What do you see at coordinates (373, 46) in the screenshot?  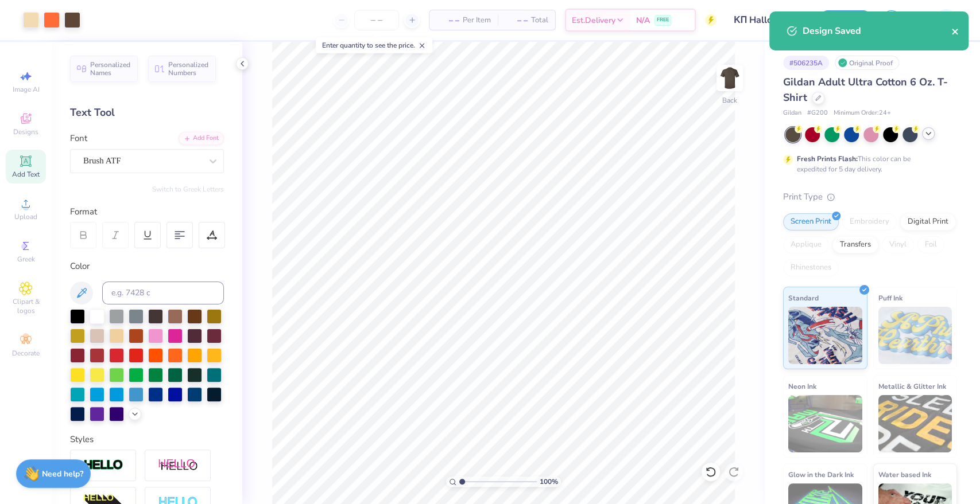 I see `div: Enter quantity to see the price.` at bounding box center [373, 46].